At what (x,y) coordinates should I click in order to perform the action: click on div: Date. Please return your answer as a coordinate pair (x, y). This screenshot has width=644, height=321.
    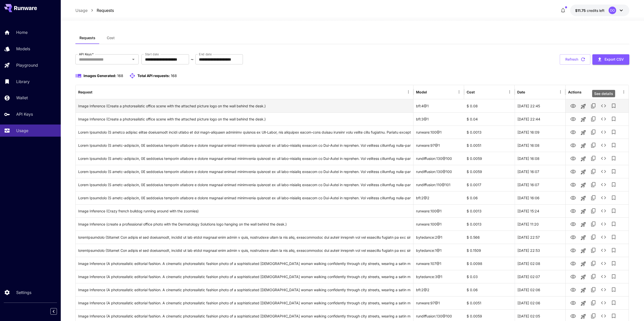
    Looking at the image, I should click on (521, 92).